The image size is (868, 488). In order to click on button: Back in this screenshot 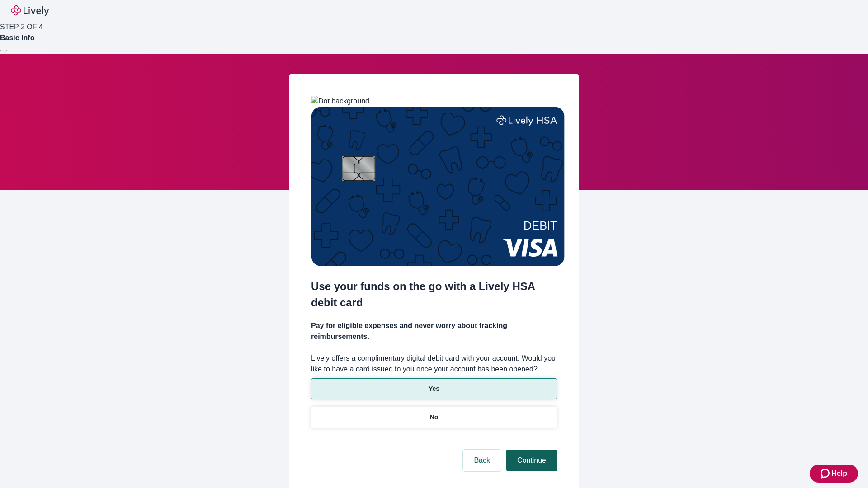, I will do `click(482, 460)`.